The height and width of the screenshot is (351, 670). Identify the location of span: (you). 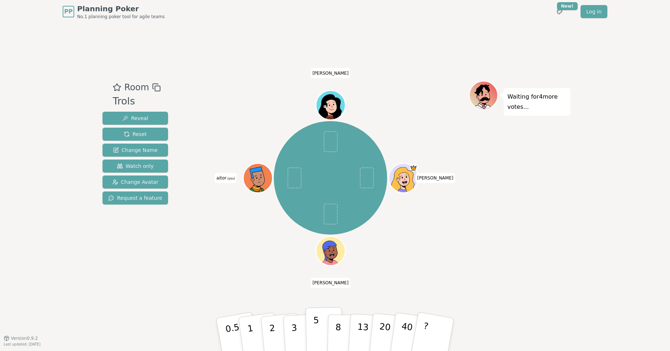
(231, 178).